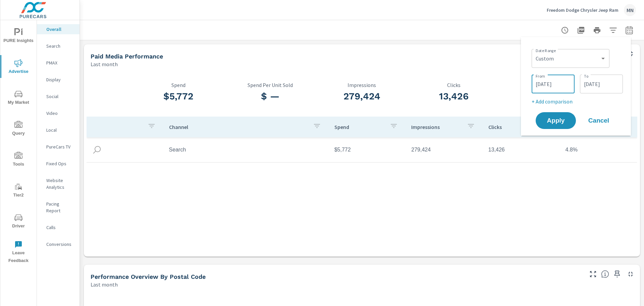 Image resolution: width=644 pixels, height=306 pixels. What do you see at coordinates (599, 150) in the screenshot?
I see `td: 4.8%` at bounding box center [599, 150].